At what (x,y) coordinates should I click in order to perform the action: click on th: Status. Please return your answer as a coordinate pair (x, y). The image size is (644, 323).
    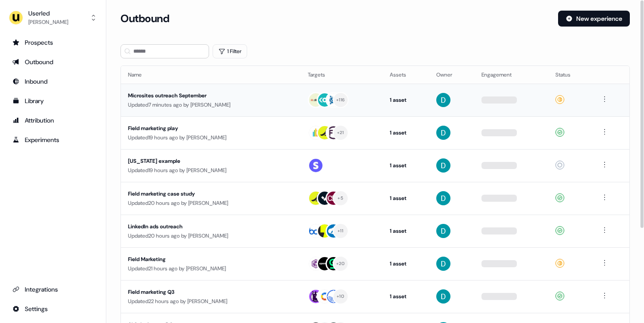
    Looking at the image, I should click on (570, 75).